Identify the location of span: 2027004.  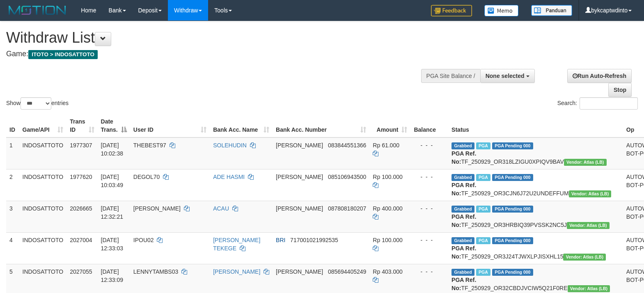
(81, 240).